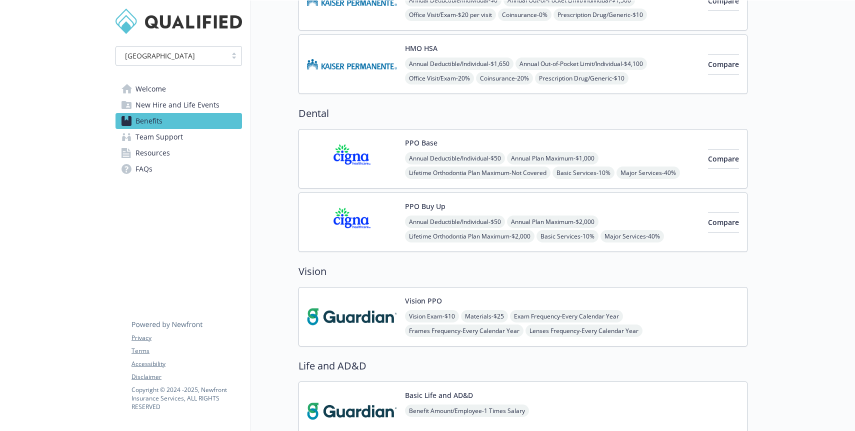  I want to click on img: Guardian carrier logo, so click(352, 317).